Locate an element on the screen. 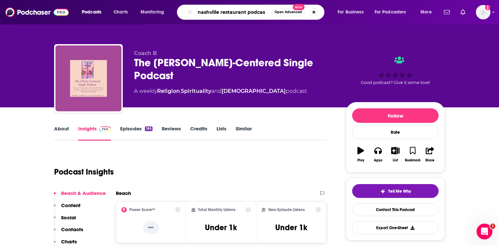 The height and width of the screenshot is (246, 499). div: List is located at coordinates (395, 161).